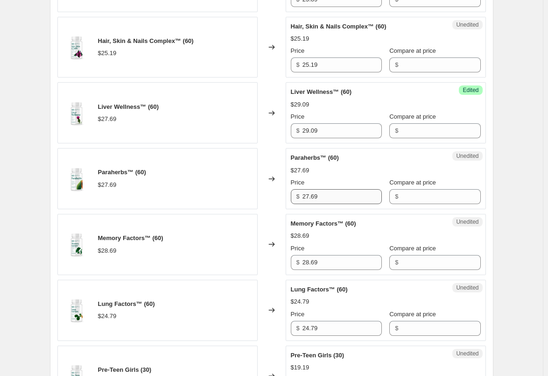 Image resolution: width=548 pixels, height=376 pixels. What do you see at coordinates (77, 310) in the screenshot?
I see `img: Lung_af9b0b1f-7c64-48de-989a-bc692555cb88_80x.png` at bounding box center [77, 310].